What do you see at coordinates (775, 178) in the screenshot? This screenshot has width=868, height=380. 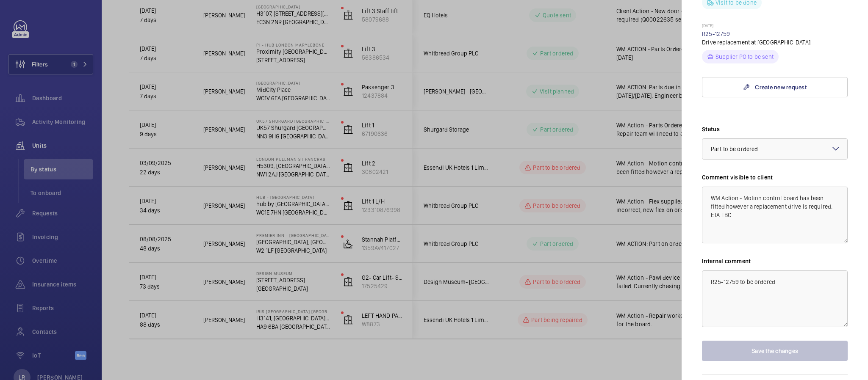 I see `label: Comment visible to client` at bounding box center [775, 178].